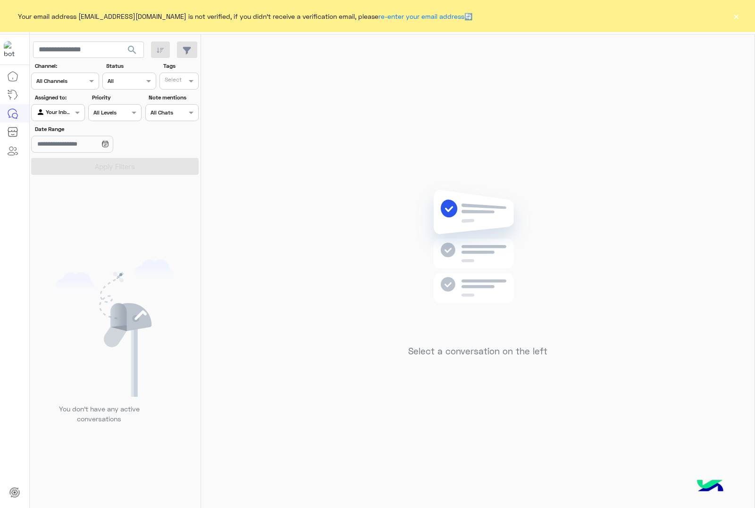 This screenshot has height=508, width=755. I want to click on a: re-enter your email address, so click(421, 16).